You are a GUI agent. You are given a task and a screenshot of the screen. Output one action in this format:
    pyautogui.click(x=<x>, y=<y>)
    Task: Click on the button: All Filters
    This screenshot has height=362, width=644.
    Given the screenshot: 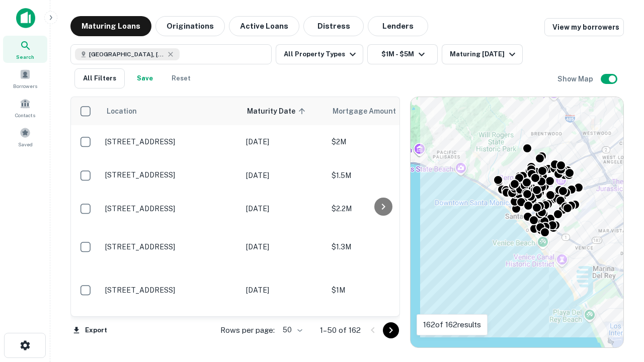 What is the action you would take?
    pyautogui.click(x=100, y=78)
    